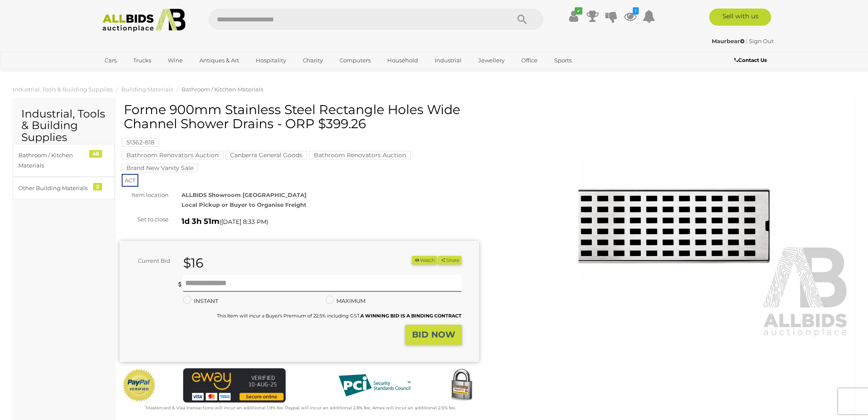  I want to click on div: Bathroom / Kitchen Materials, so click(54, 161).